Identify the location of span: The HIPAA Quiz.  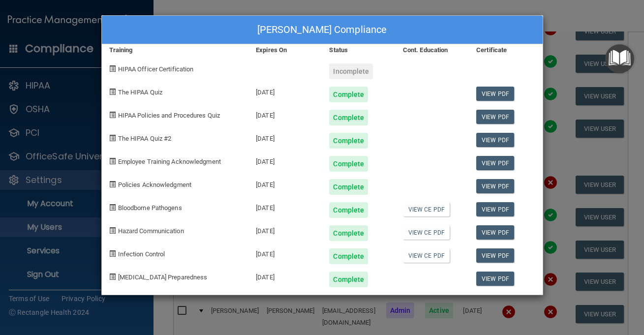
(140, 92).